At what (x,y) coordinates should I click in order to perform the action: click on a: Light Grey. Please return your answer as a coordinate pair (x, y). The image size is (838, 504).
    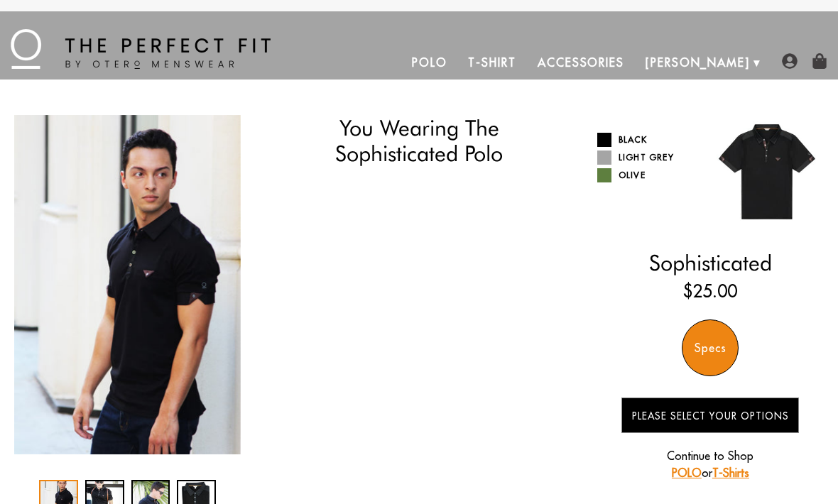
    Looking at the image, I should click on (648, 157).